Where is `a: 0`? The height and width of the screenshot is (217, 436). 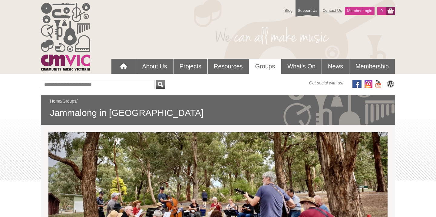 a: 0 is located at coordinates (382, 11).